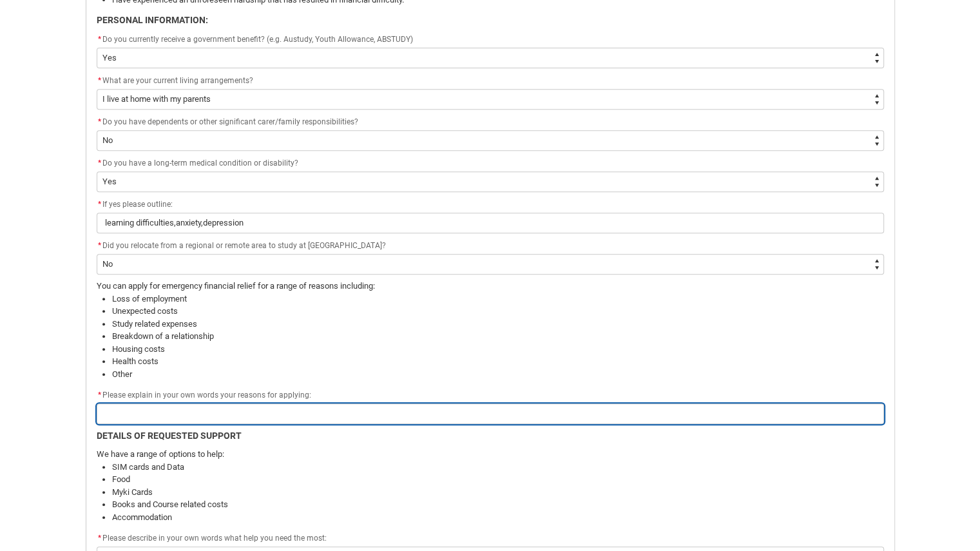  I want to click on li: Breakdown of a relationship, so click(498, 336).